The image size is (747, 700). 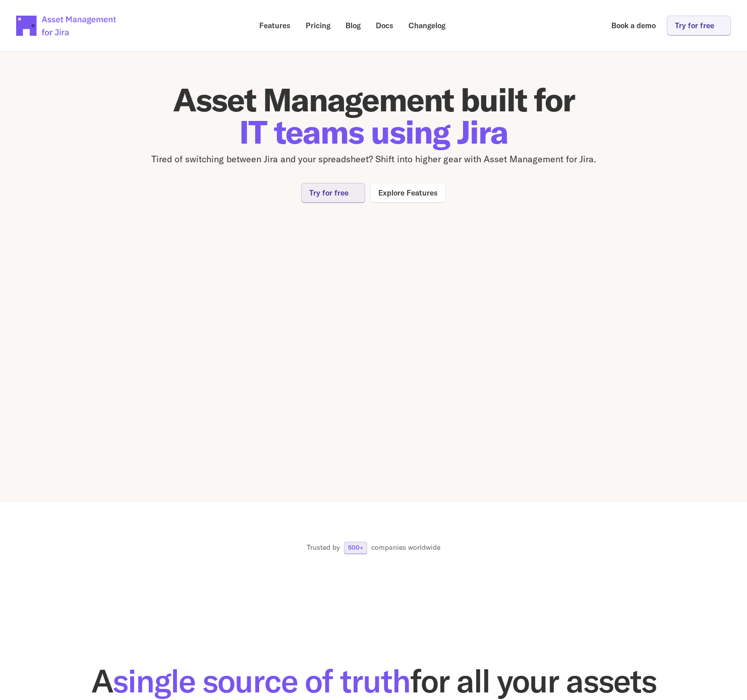 I want to click on h2: A for all your assets, so click(x=373, y=681).